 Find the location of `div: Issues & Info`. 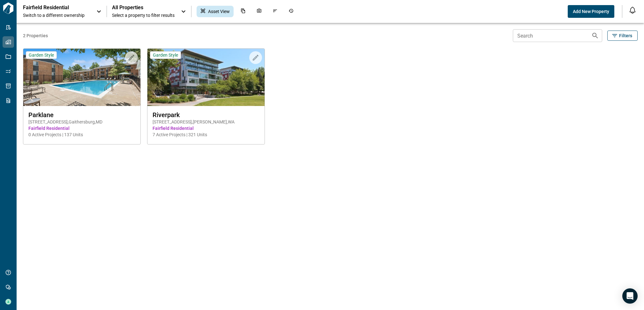

div: Issues & Info is located at coordinates (275, 12).